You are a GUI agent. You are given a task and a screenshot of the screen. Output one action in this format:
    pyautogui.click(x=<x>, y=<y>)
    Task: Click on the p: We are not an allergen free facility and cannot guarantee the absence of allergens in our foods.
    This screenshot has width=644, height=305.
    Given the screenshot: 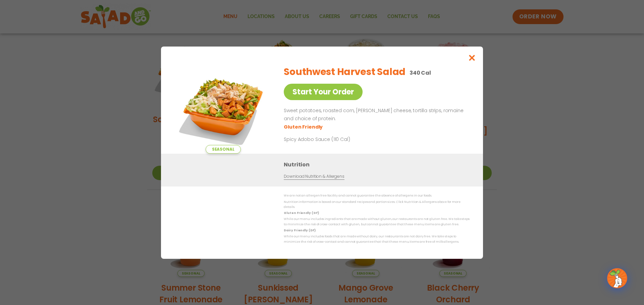 What is the action you would take?
    pyautogui.click(x=376, y=195)
    